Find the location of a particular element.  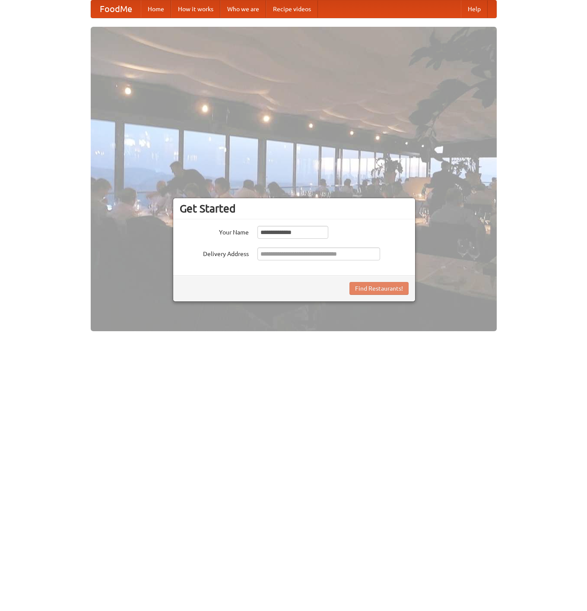

a: Who we are is located at coordinates (243, 9).